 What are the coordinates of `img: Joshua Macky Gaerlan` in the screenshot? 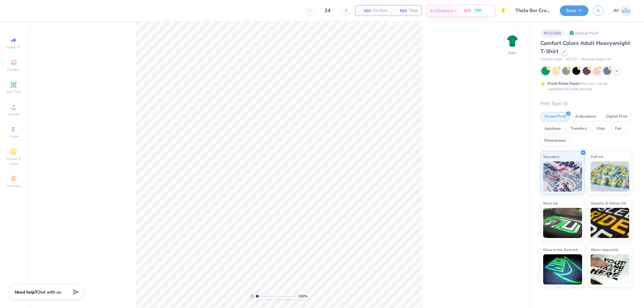 It's located at (626, 10).